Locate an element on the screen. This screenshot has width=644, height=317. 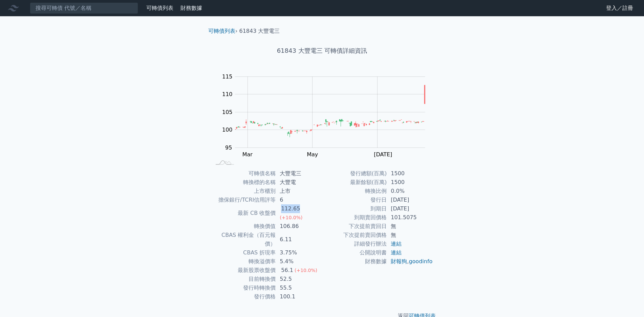
td: 106.86 is located at coordinates (299, 226).